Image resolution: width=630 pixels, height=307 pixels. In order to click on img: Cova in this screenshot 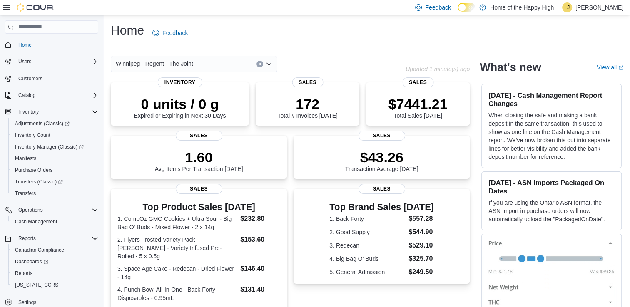, I will do `click(35, 7)`.